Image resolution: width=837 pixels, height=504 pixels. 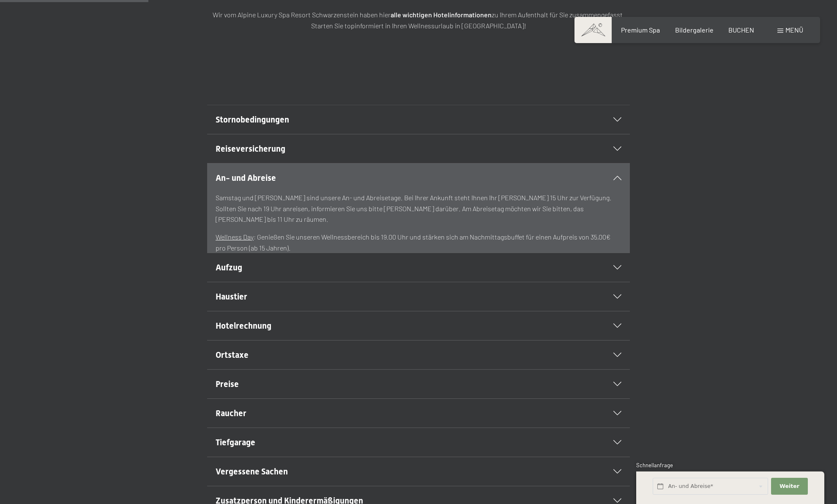 I want to click on span: Reiseversicherung, so click(x=250, y=149).